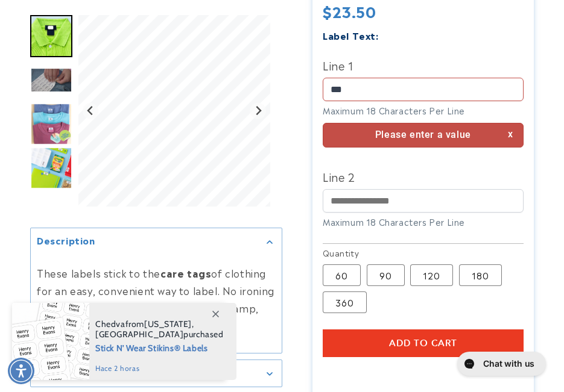 Image resolution: width=564 pixels, height=392 pixels. What do you see at coordinates (52, 80) in the screenshot?
I see `img: null` at bounding box center [52, 80].